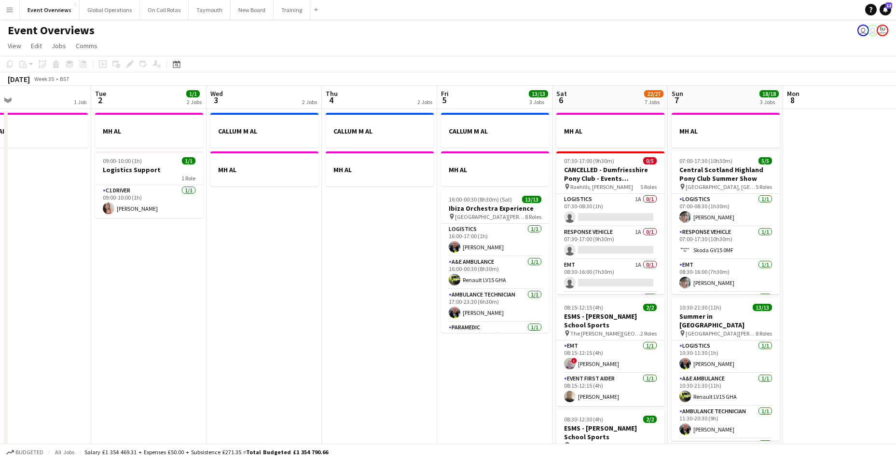 This screenshot has height=460, width=896. What do you see at coordinates (44, 79) in the screenshot?
I see `span: Week 35` at bounding box center [44, 79].